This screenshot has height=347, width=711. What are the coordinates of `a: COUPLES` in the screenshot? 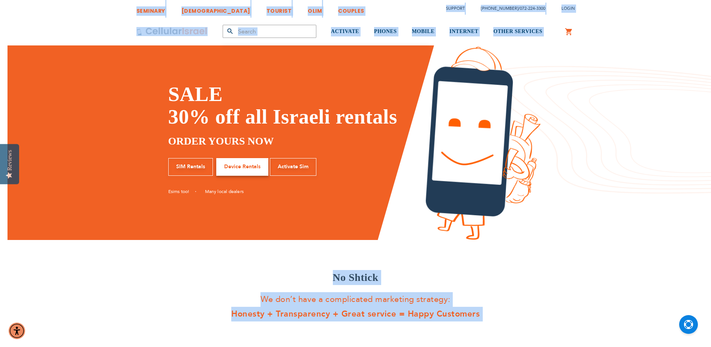 It's located at (351, 9).